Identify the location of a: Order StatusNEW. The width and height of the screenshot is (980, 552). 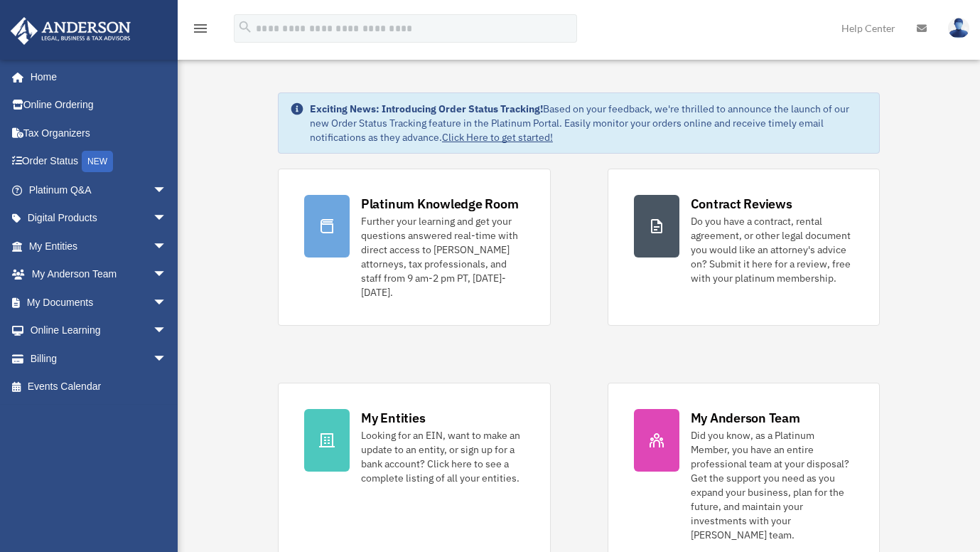
(99, 161).